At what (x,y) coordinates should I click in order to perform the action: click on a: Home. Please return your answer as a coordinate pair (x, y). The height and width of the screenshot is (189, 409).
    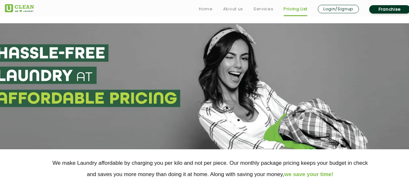
    Looking at the image, I should click on (206, 9).